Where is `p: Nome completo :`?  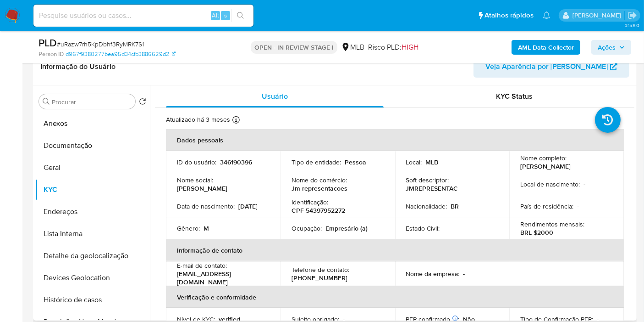
p: Nome completo : is located at coordinates (543, 158).